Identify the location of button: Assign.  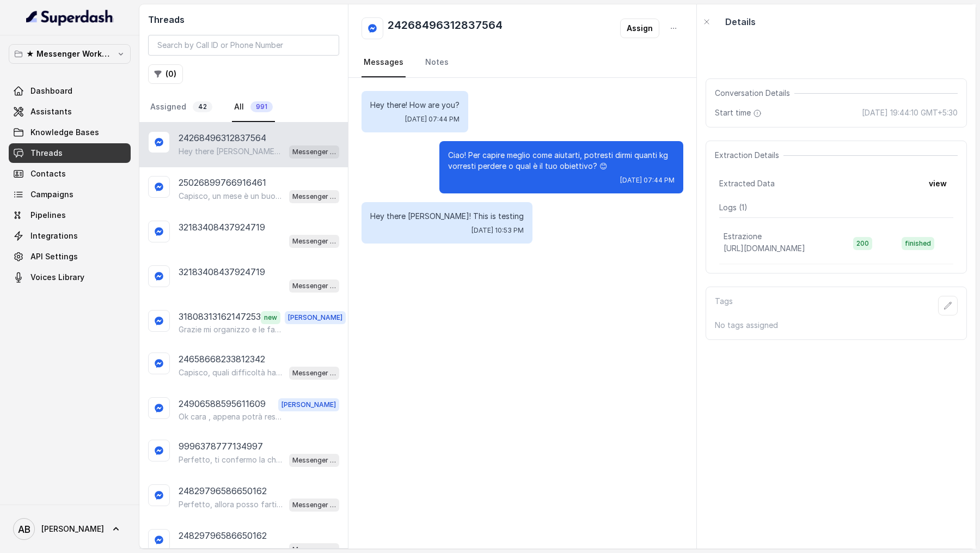
(639, 29).